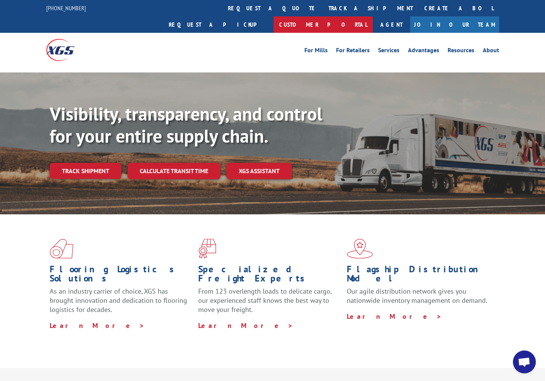  What do you see at coordinates (61, 249) in the screenshot?
I see `img: xgs-icon-total-supply-chain-intelligence-red` at bounding box center [61, 249].